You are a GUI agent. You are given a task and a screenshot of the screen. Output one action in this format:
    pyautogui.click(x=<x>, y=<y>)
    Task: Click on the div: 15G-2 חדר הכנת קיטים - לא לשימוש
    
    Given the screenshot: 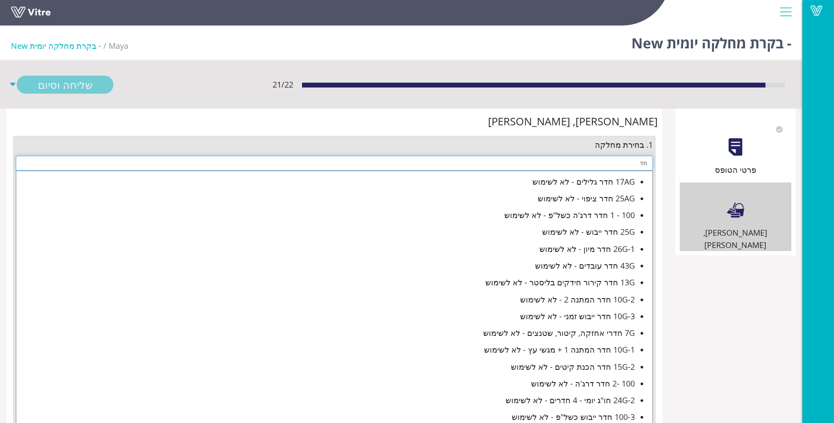 What is the action you would take?
    pyautogui.click(x=325, y=367)
    